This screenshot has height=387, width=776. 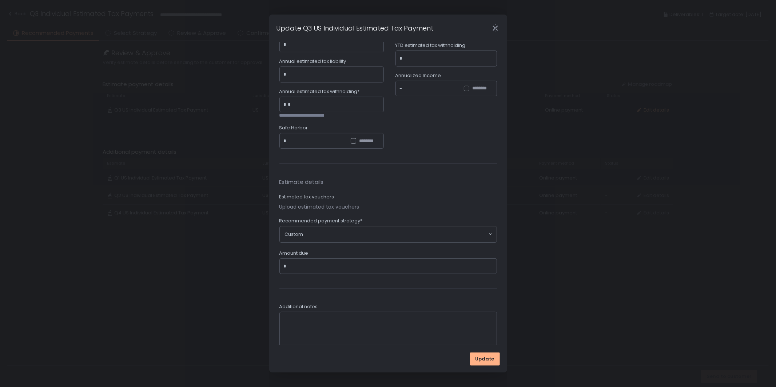 What do you see at coordinates (319, 207) in the screenshot?
I see `div: Upload estimated tax vouchers` at bounding box center [319, 207].